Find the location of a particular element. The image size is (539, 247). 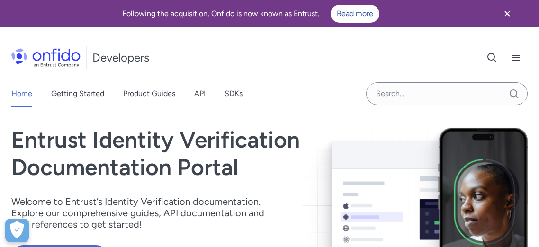

button: Open Preferences is located at coordinates (17, 231).